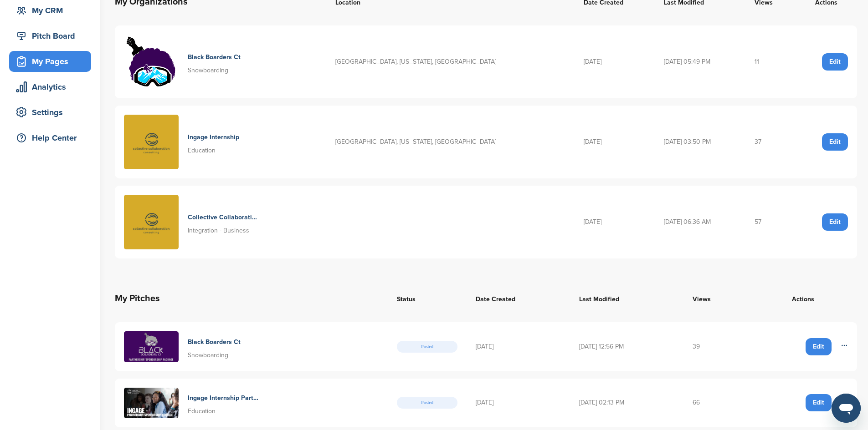 The image size is (868, 430). What do you see at coordinates (223, 398) in the screenshot?
I see `h4: Ingage Internship Partnering For Success` at bounding box center [223, 398].